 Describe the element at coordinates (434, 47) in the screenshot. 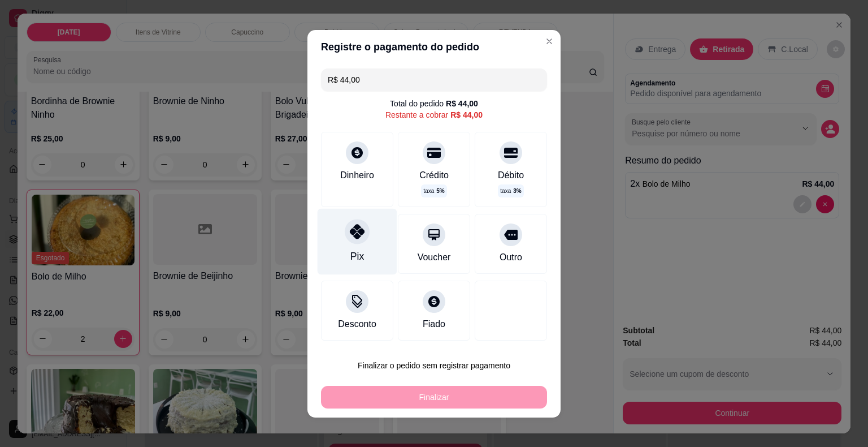

I see `header: Registre o pagamento do pedido` at that location.